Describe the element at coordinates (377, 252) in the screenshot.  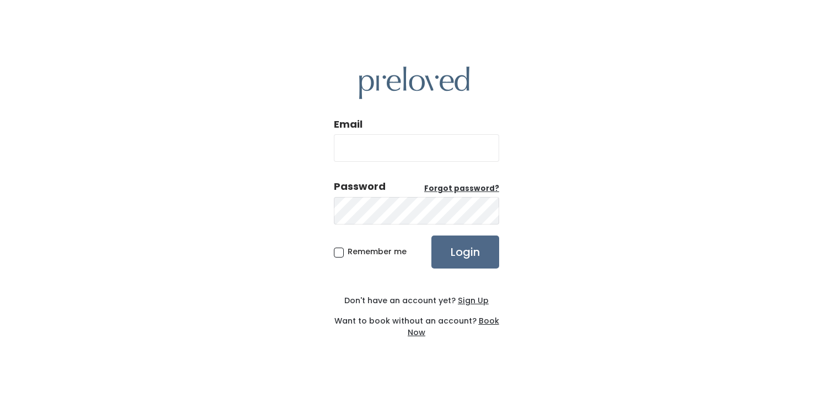
I see `span: Remember me` at that location.